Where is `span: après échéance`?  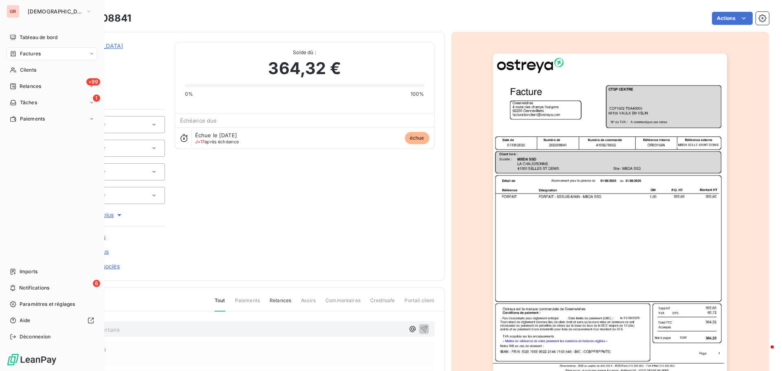
span: après échéance is located at coordinates (217, 142).